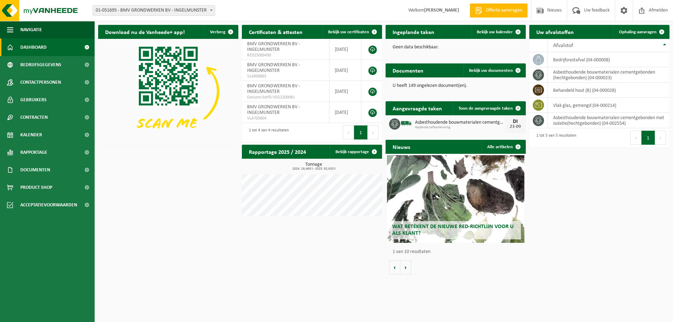  What do you see at coordinates (356, 152) in the screenshot?
I see `a: Bekijk rapportage` at bounding box center [356, 152].